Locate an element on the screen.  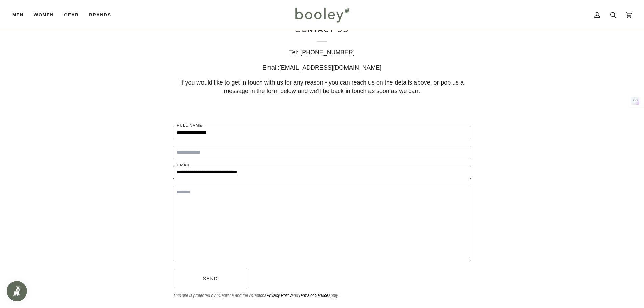
a: Terms of Service is located at coordinates (313, 296).